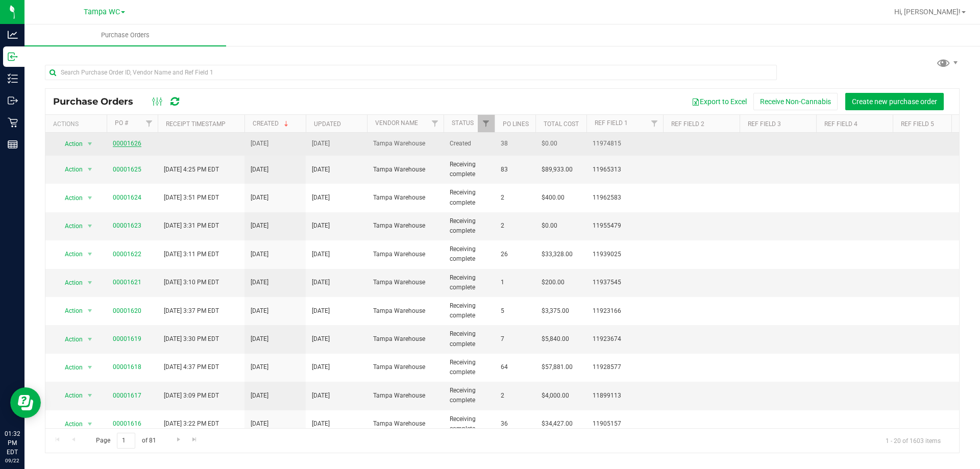  I want to click on a: Ref Field 1, so click(611, 123).